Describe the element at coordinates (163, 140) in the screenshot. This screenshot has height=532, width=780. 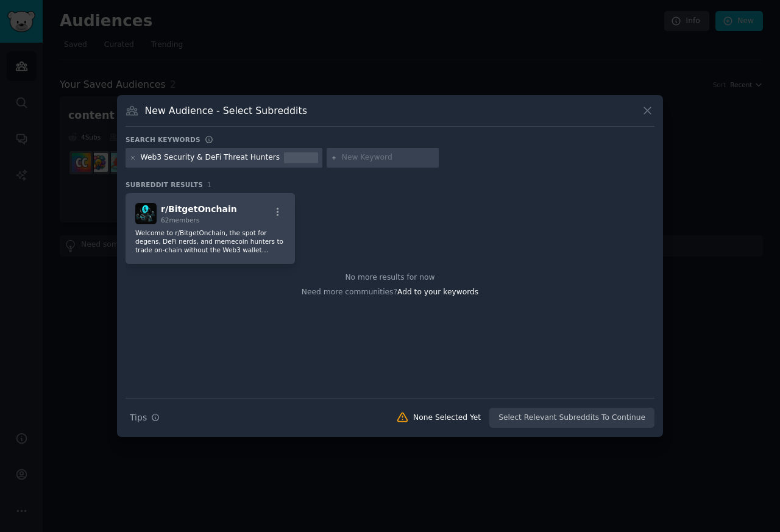
I see `h3: Search keywords` at that location.